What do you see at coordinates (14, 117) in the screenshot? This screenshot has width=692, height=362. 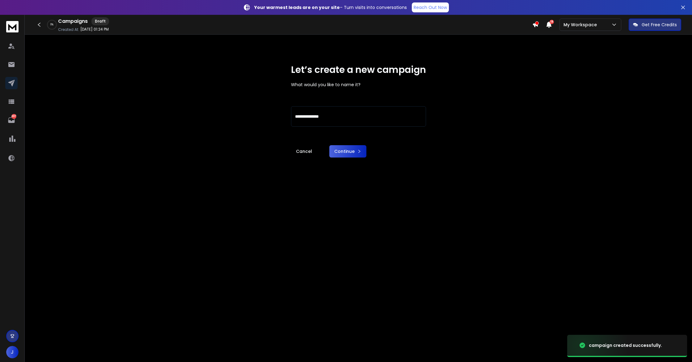 I see `p: 487` at bounding box center [14, 117].